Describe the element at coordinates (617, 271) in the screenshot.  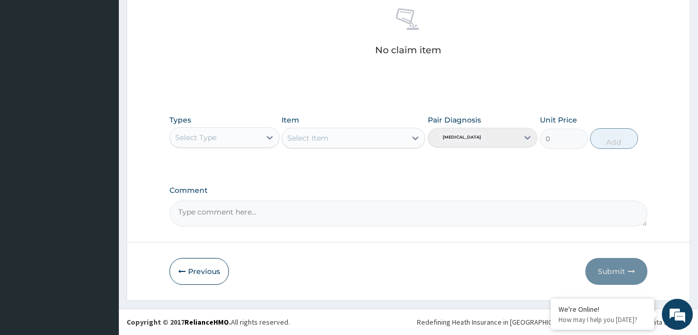
I see `button: Submit` at that location.